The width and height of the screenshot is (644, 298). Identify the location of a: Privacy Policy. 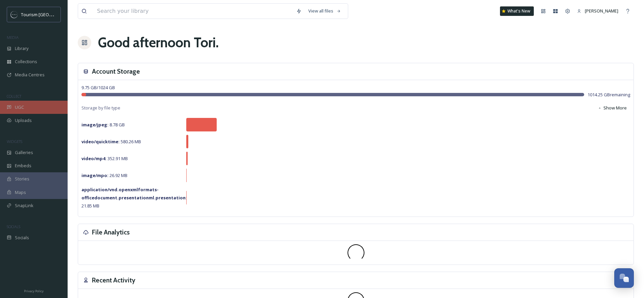
(34, 291).